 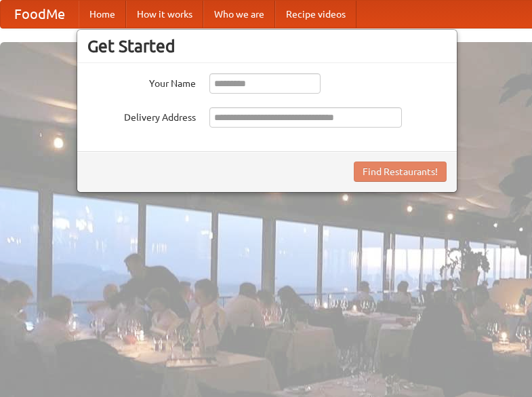 What do you see at coordinates (165, 14) in the screenshot?
I see `a: How it works` at bounding box center [165, 14].